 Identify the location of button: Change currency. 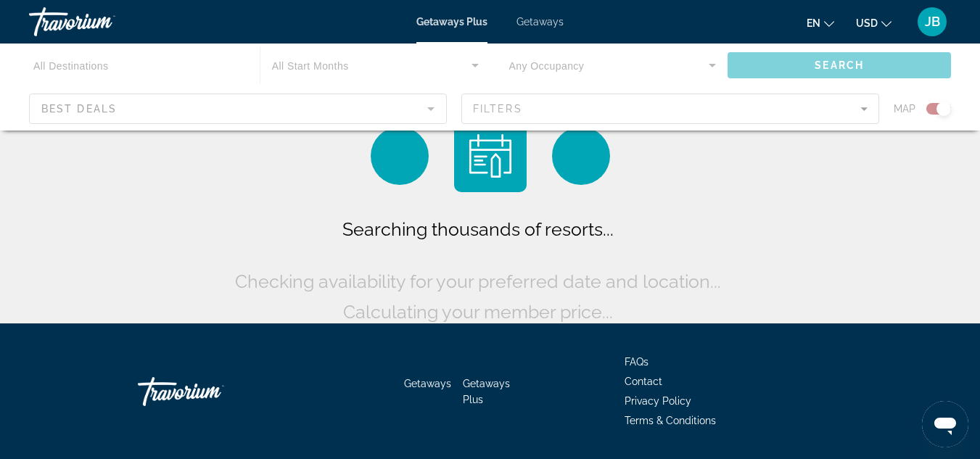
(873, 22).